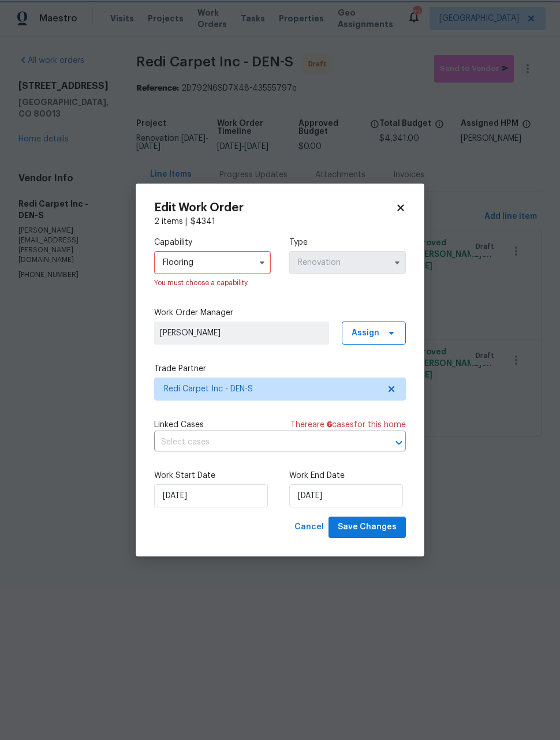 The width and height of the screenshot is (560, 740). What do you see at coordinates (347, 242) in the screenshot?
I see `label: Type` at bounding box center [347, 242].